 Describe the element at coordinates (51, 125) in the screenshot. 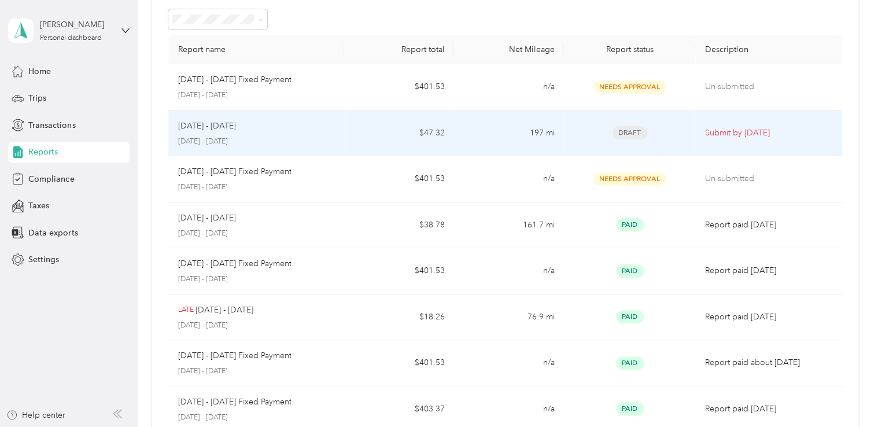

I see `span: Transactions` at that location.